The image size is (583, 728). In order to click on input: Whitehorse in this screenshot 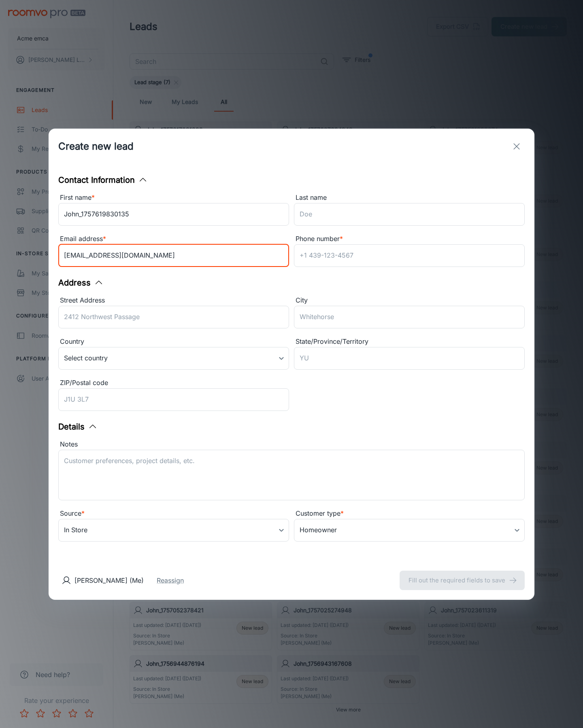, I will do `click(409, 317)`.